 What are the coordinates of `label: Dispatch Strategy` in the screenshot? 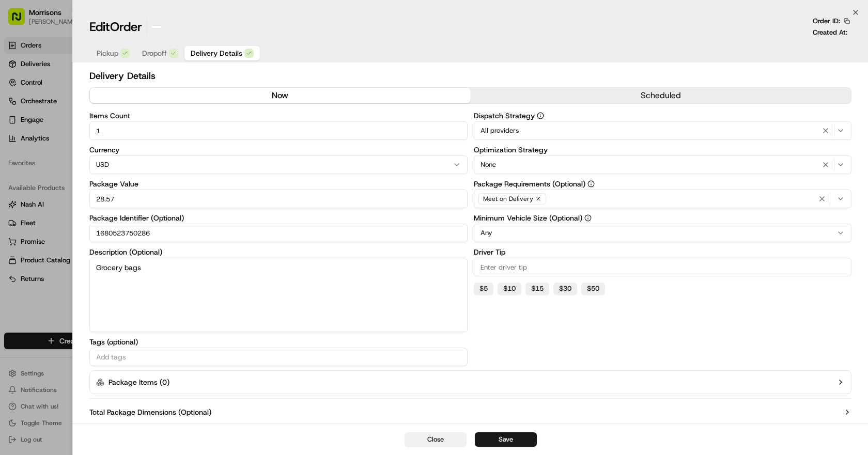 It's located at (663, 116).